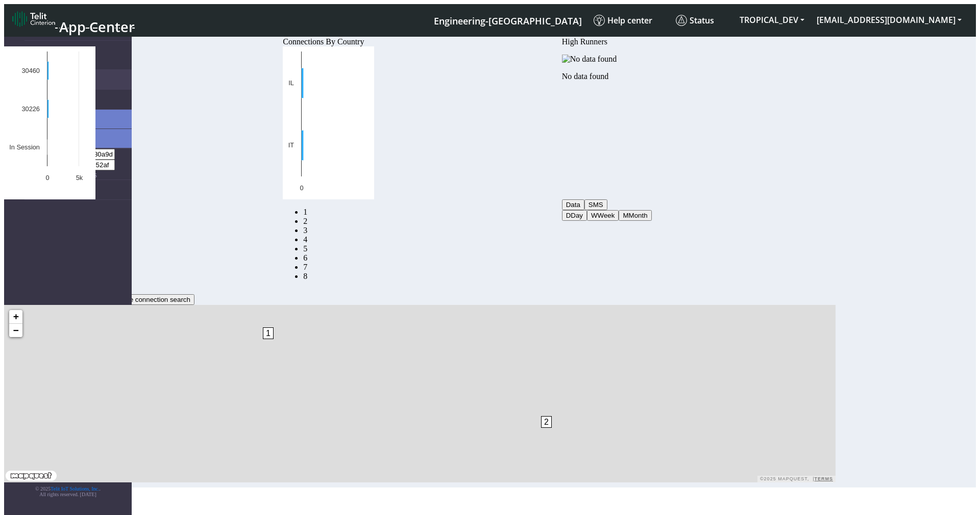  I want to click on a: Status, so click(702, 20).